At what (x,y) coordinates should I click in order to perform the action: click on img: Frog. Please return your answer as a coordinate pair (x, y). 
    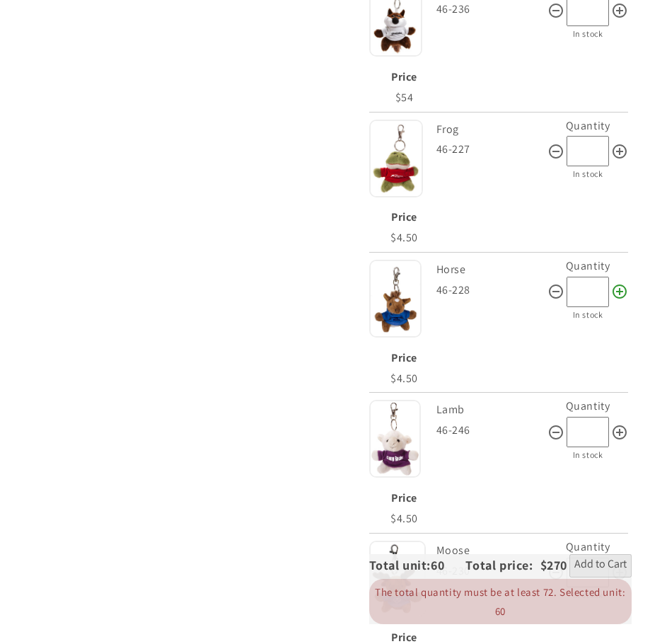
    Looking at the image, I should click on (396, 159).